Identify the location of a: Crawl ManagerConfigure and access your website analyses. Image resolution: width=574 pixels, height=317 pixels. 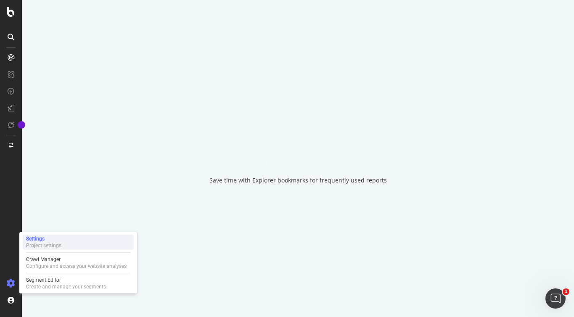
(78, 263).